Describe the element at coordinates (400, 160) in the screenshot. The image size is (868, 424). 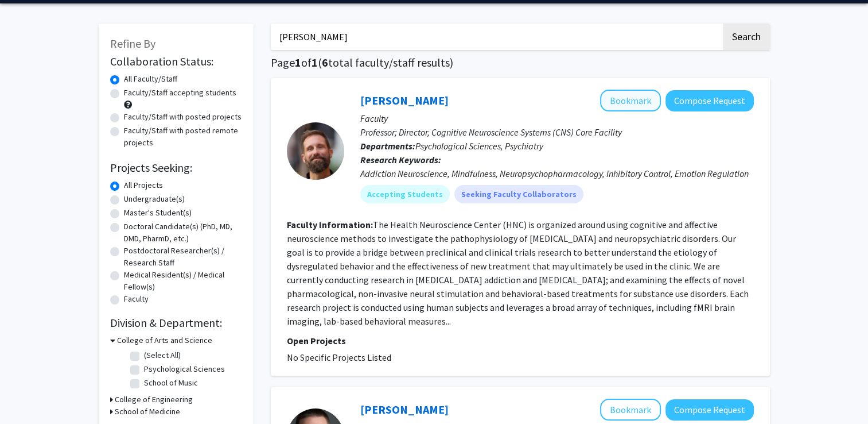
I see `b: Research Keywords:` at that location.